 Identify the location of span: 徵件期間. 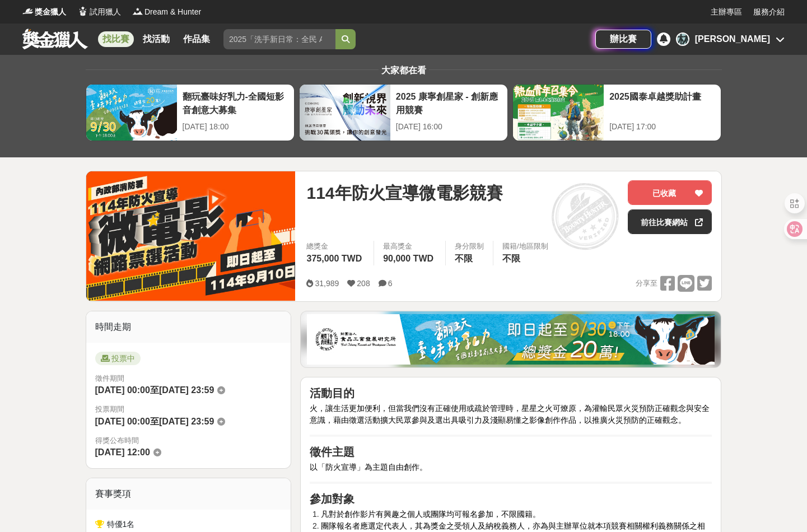
(110, 378).